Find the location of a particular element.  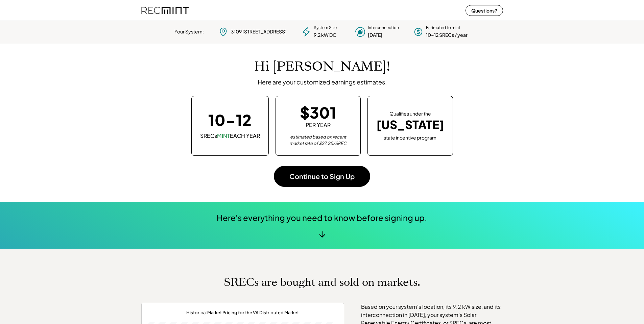

button: Questions? is located at coordinates (484, 11).